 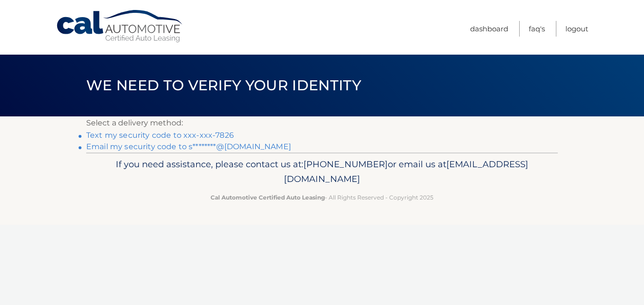 What do you see at coordinates (322, 123) in the screenshot?
I see `p: Select a delivery method:` at bounding box center [322, 123].